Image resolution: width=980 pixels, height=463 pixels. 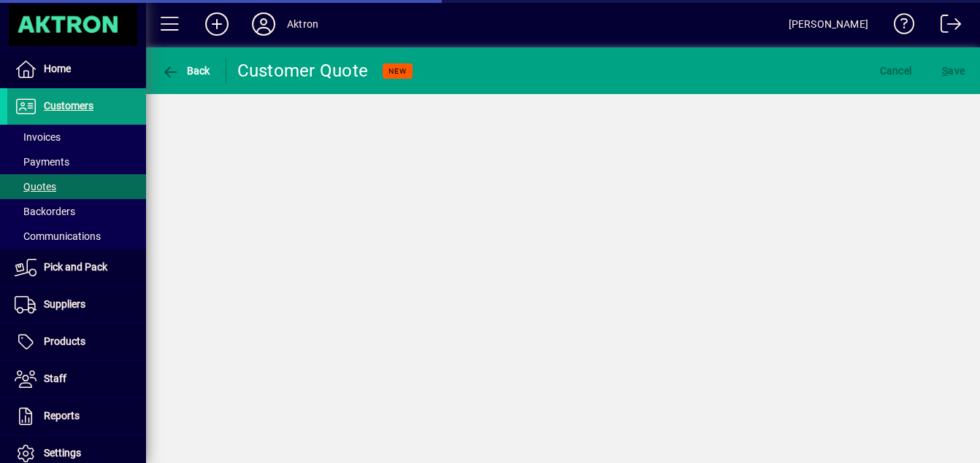 What do you see at coordinates (62, 453) in the screenshot?
I see `span: Settings` at bounding box center [62, 453].